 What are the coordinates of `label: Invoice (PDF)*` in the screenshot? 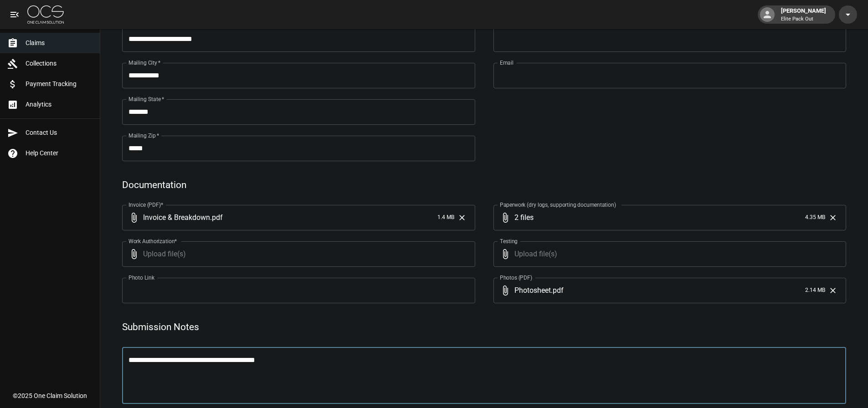 It's located at (145, 204).